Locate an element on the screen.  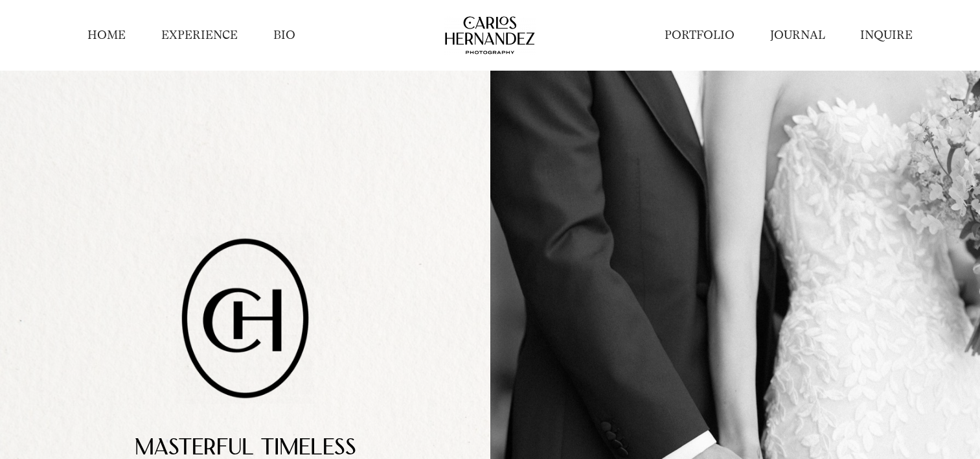
a: EXPERIENCE is located at coordinates (199, 35).